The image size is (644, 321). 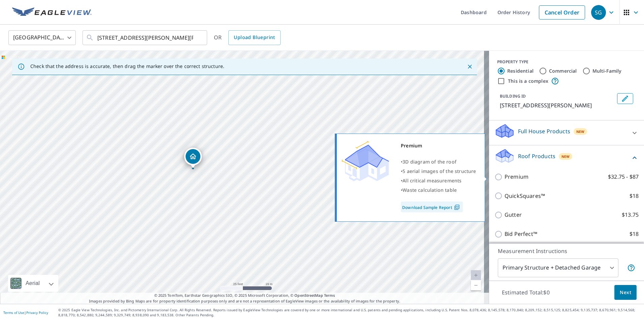 What do you see at coordinates (625, 292) in the screenshot?
I see `span: Next` at bounding box center [625, 292].